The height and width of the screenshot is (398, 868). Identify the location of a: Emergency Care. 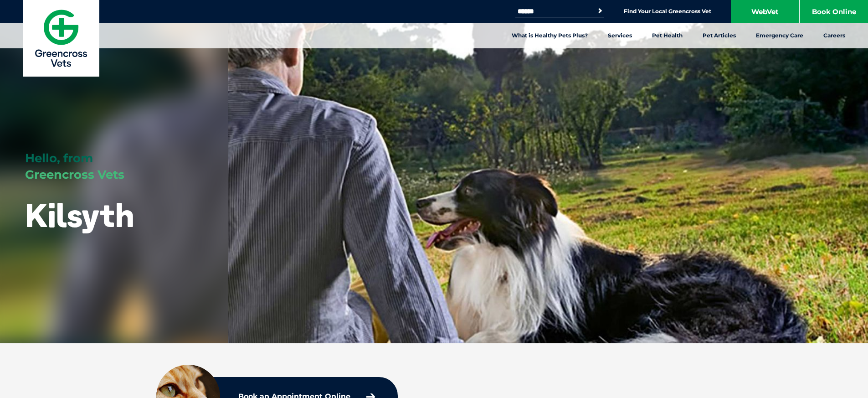
(780, 36).